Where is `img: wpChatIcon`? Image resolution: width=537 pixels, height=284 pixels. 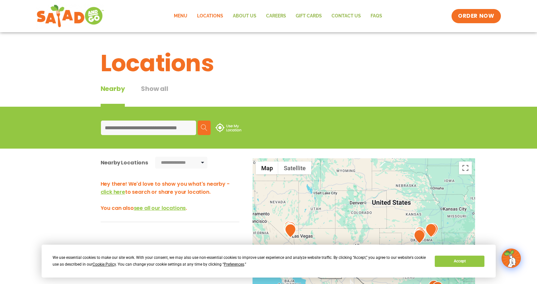
img: wpChatIcon is located at coordinates (511, 258).